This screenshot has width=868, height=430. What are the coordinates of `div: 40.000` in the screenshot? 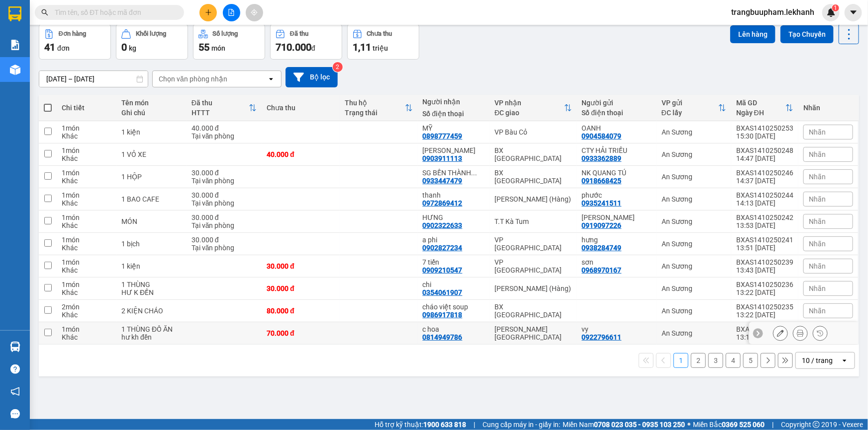 It's located at (48, 58).